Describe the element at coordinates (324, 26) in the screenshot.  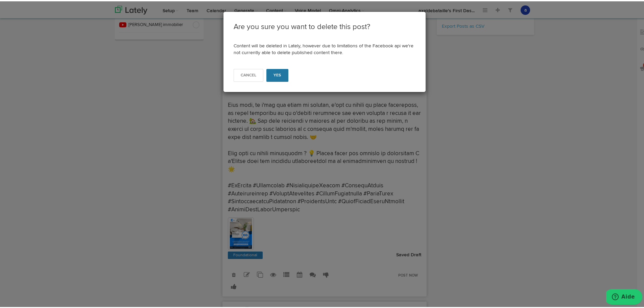
I see `h3: Are you sure you want to delete this post?` at that location.